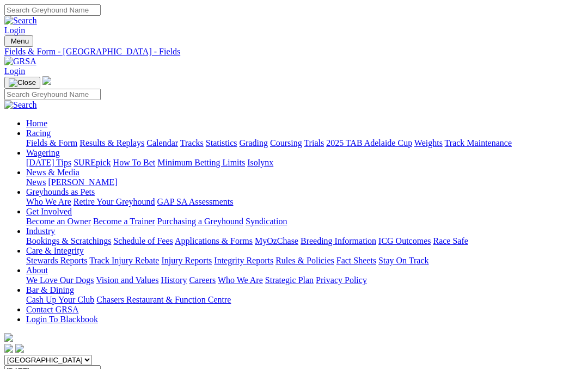  I want to click on a: Minimum Betting Limits, so click(201, 162).